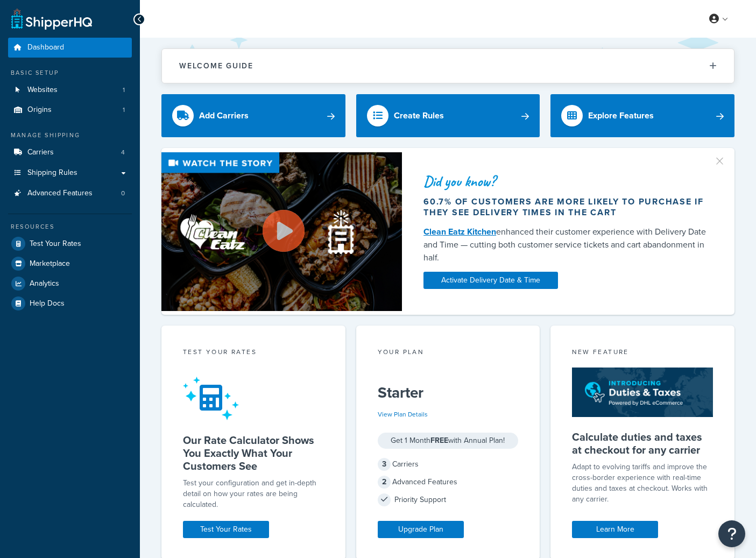 This screenshot has height=558, width=756. I want to click on span: Carriers, so click(40, 152).